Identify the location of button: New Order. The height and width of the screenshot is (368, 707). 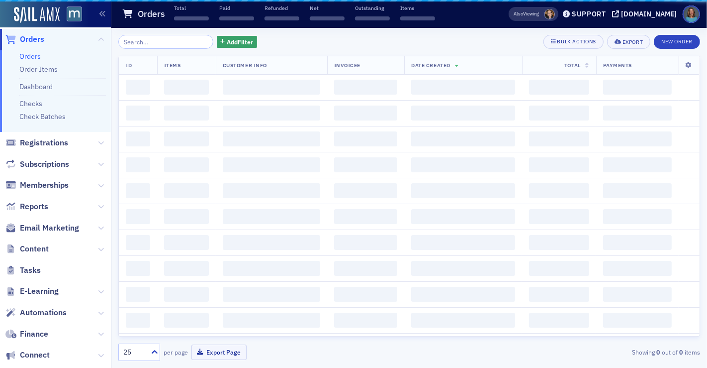
(677, 42).